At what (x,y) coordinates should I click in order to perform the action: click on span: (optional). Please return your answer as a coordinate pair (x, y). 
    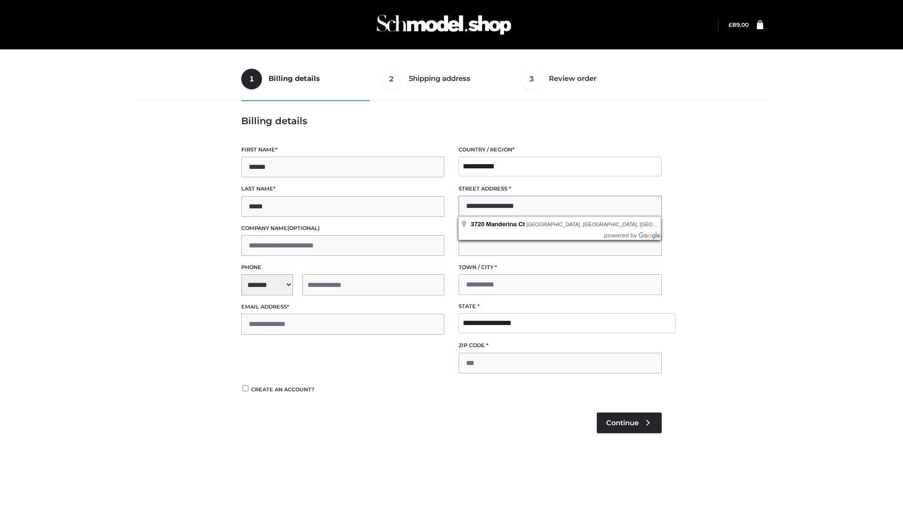
    Looking at the image, I should click on (304, 228).